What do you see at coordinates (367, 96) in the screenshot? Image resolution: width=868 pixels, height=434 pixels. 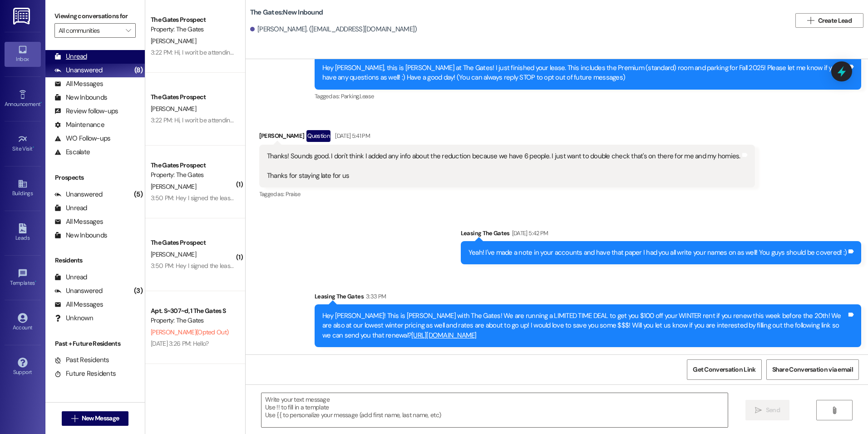 I see `span: Lease` at bounding box center [367, 96].